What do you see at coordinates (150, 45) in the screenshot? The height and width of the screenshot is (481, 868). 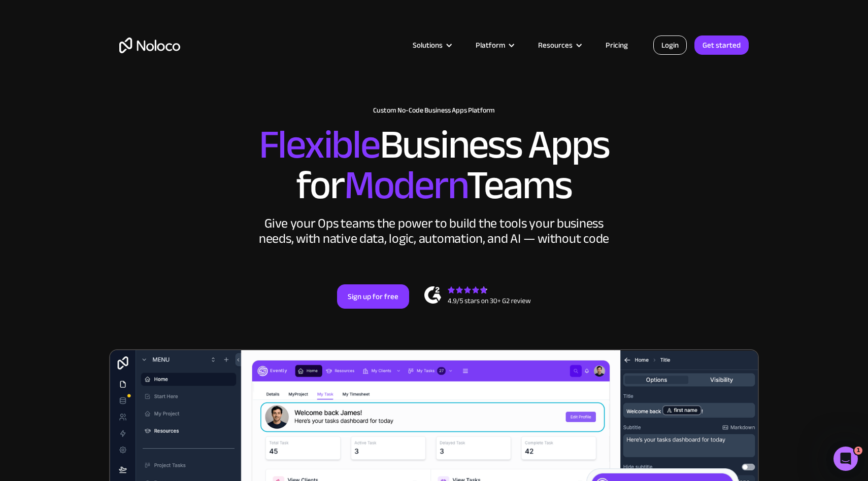 I see `a: home` at bounding box center [150, 45].